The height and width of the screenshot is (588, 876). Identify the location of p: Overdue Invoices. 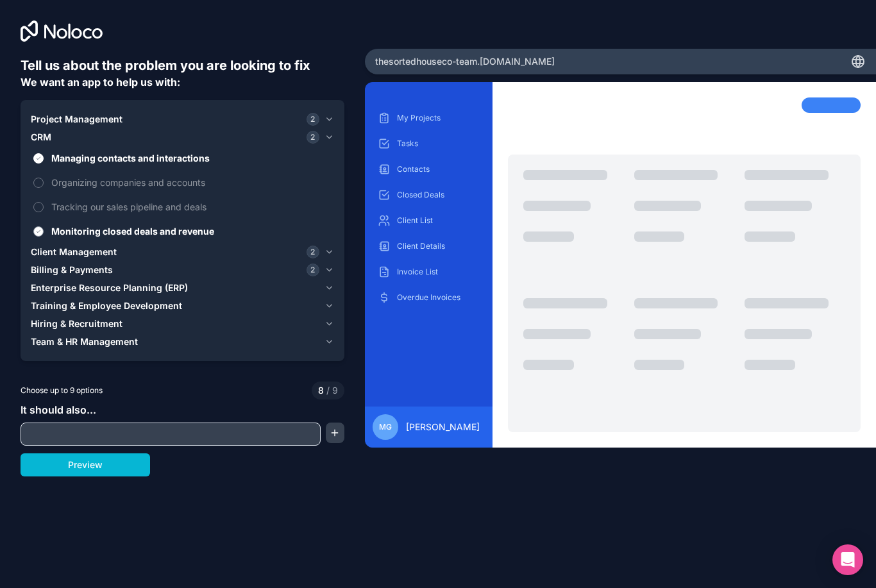
(438, 298).